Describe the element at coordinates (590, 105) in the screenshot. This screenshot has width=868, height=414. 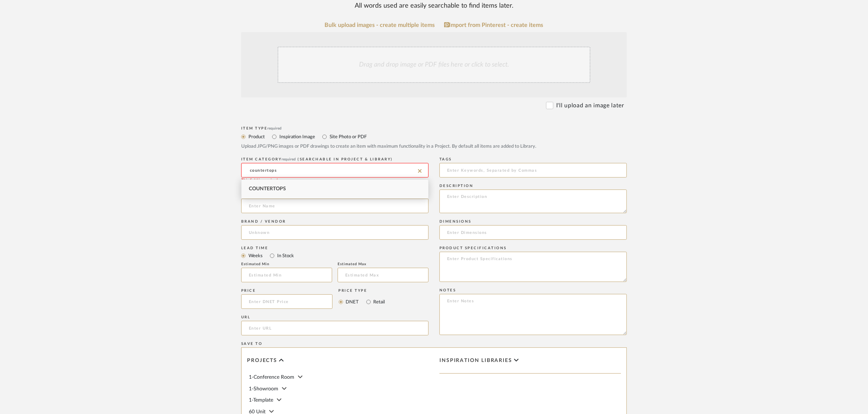
I see `label: I'll upload an image later` at that location.